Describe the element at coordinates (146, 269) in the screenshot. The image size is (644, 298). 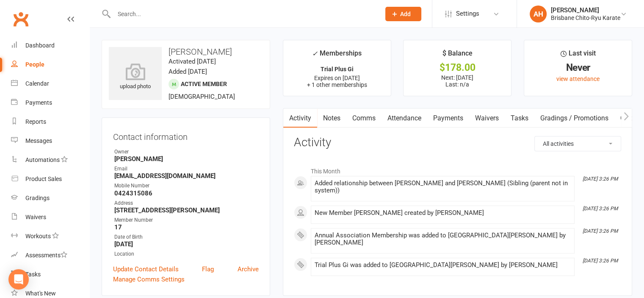
I see `a: Update Contact Details` at that location.